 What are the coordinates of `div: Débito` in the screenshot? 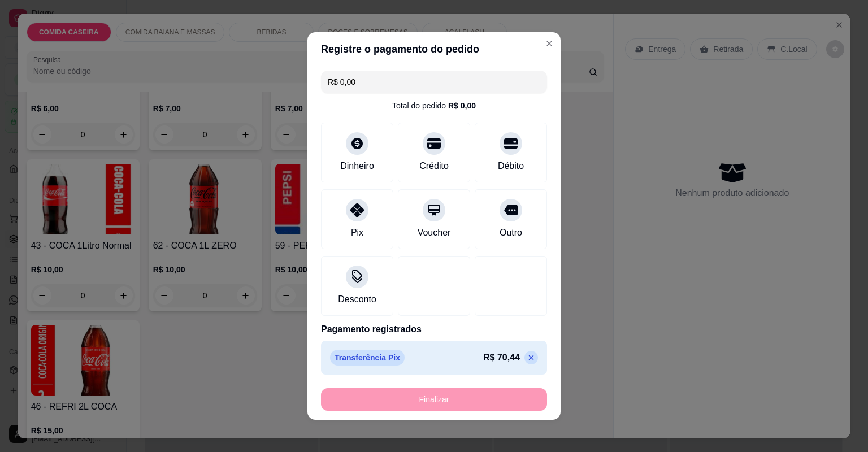 It's located at (511, 166).